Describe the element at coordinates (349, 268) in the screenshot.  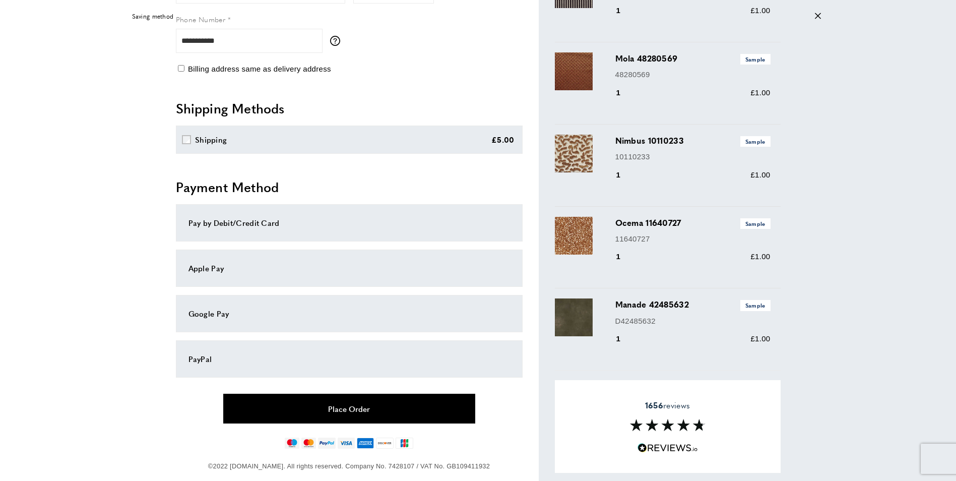
I see `div: Apple Pay` at that location.